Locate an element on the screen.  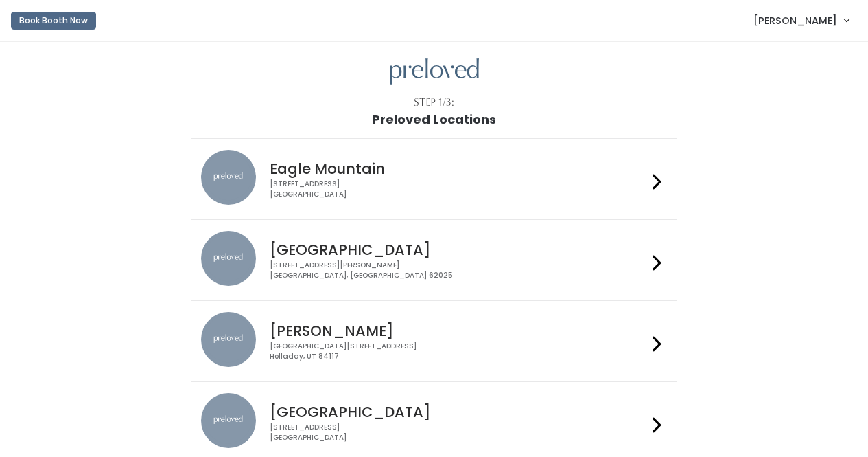
a: Book Booth Now is located at coordinates (53, 21).